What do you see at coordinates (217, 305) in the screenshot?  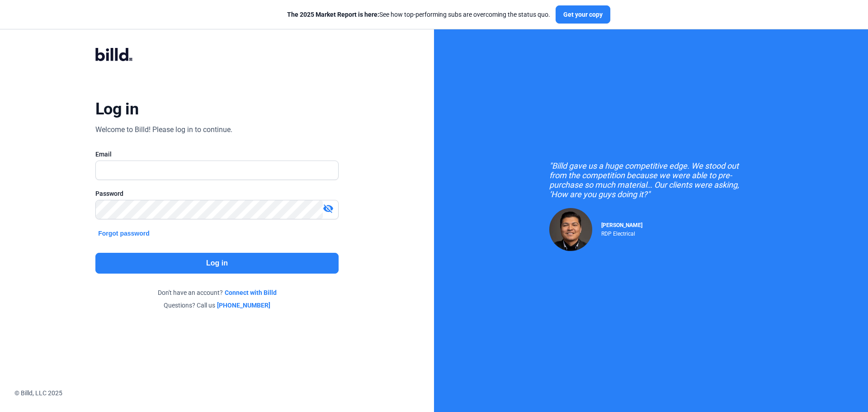 I see `div: Questions? Call us` at bounding box center [217, 305].